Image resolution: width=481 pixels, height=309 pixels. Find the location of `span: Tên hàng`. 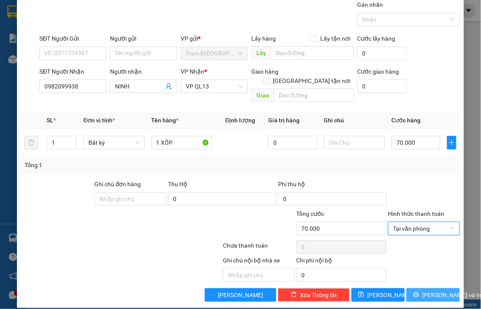

span: Tên hàng is located at coordinates (165, 120).